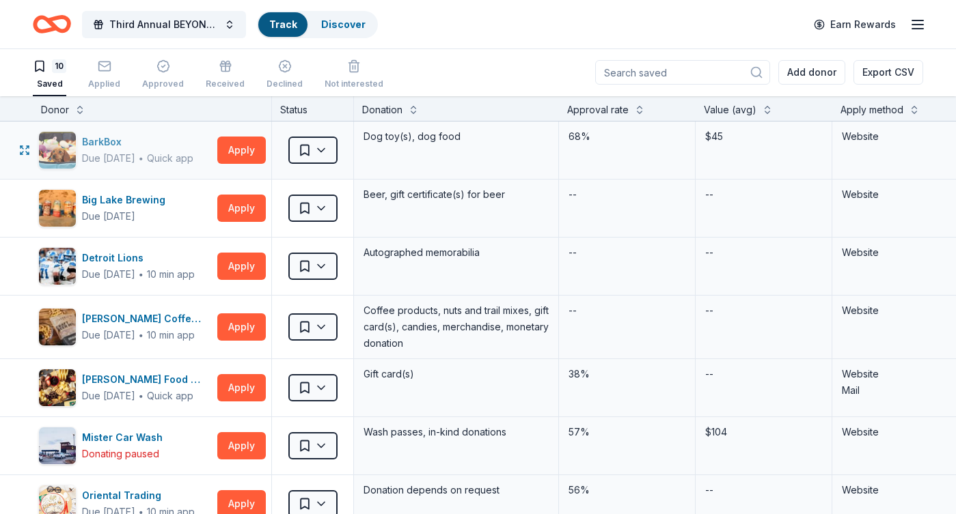 This screenshot has width=956, height=514. Describe the element at coordinates (59, 66) in the screenshot. I see `div: 10` at that location.